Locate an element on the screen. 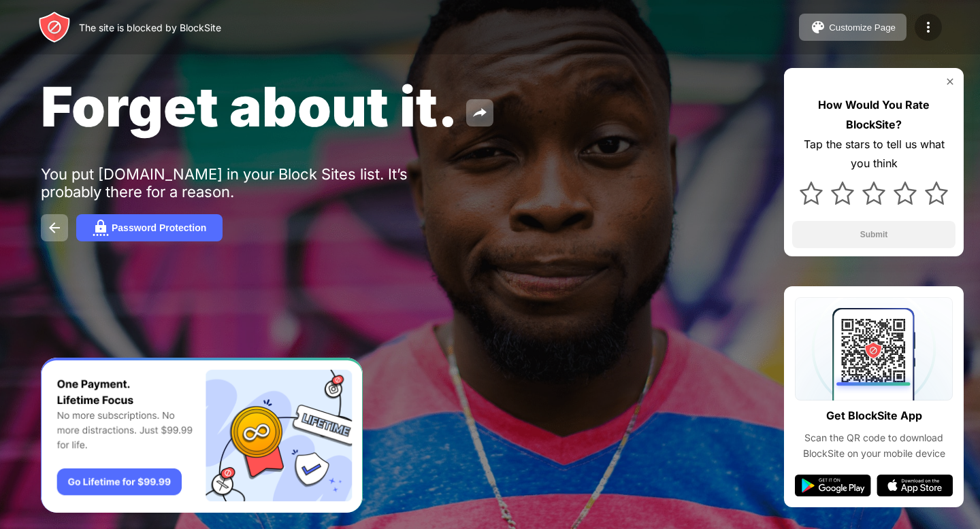  img: header-logo.svg is located at coordinates (55, 27).